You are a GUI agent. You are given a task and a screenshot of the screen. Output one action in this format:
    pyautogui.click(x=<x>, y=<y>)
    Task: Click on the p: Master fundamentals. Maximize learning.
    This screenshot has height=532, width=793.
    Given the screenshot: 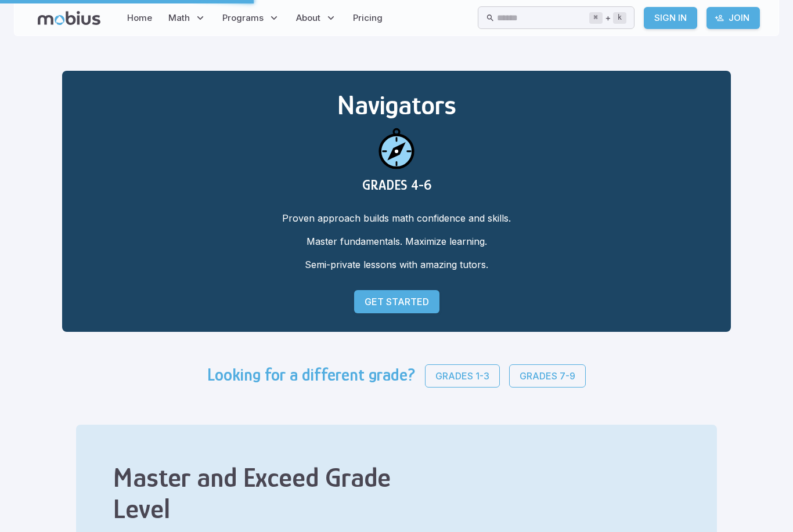 What is the action you would take?
    pyautogui.click(x=396, y=241)
    